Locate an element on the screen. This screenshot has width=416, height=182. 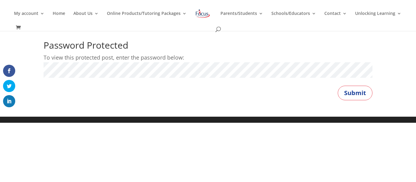
p: To view this protected post, enter the password below: is located at coordinates (208, 58).